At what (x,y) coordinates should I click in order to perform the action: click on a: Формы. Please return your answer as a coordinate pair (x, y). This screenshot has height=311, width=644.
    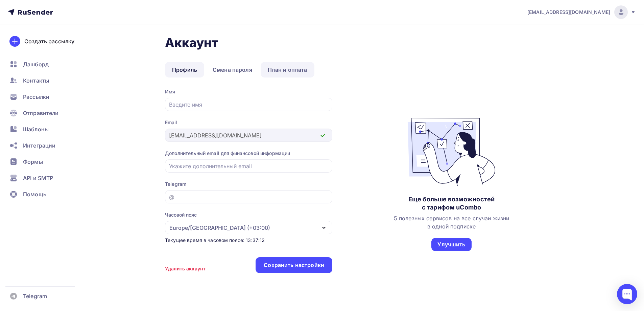
    Looking at the image, I should click on (46, 162).